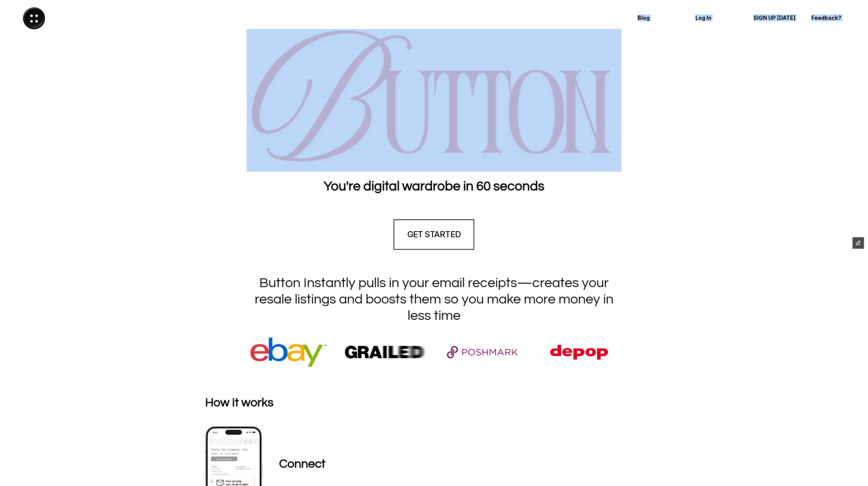 The width and height of the screenshot is (868, 486). I want to click on a: Log In, so click(717, 18).